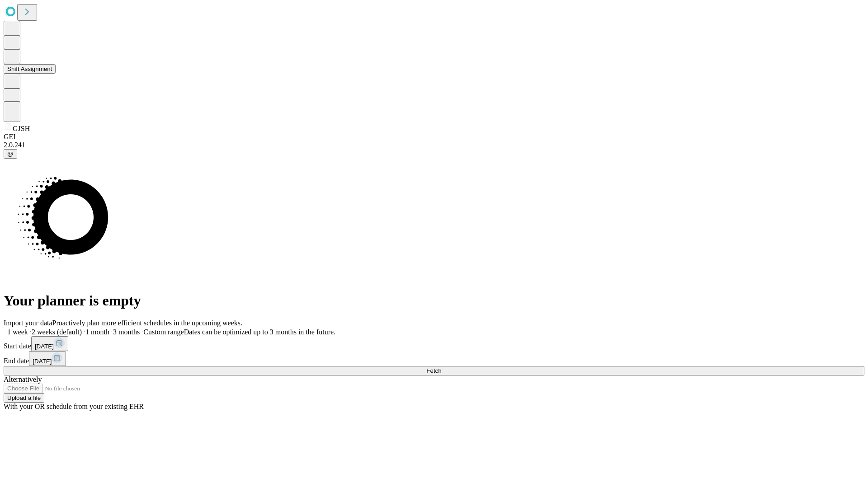  I want to click on span: 3 months, so click(126, 332).